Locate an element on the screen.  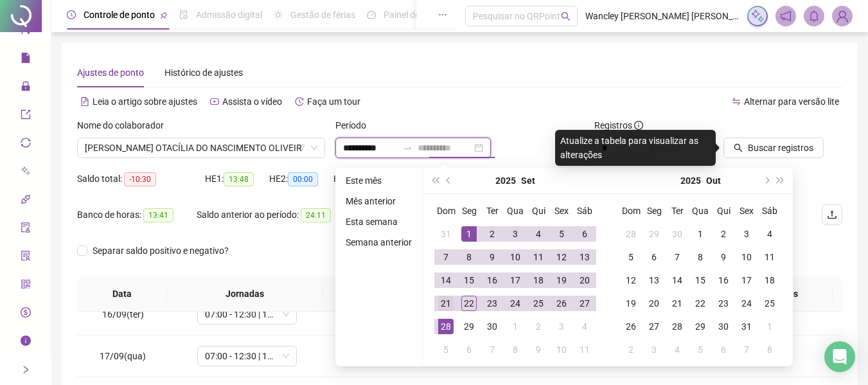
td: 2025-10-21 is located at coordinates (677, 303).